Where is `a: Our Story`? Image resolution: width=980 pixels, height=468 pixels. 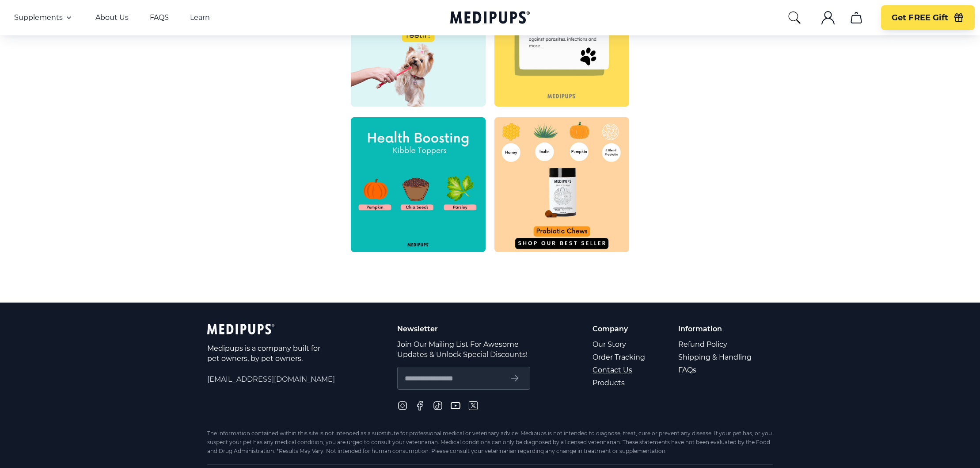
a: Our Story is located at coordinates (619, 344).